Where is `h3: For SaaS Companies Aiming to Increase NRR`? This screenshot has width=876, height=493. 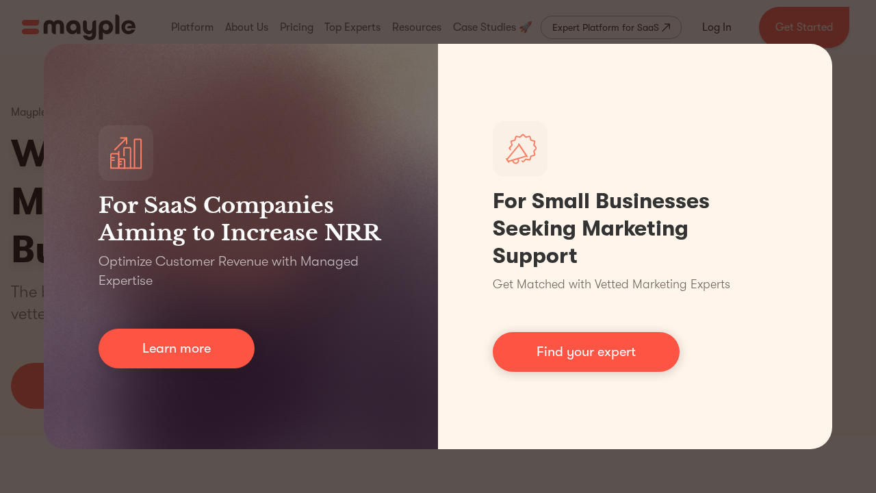 h3: For SaaS Companies Aiming to Increase NRR is located at coordinates (241, 219).